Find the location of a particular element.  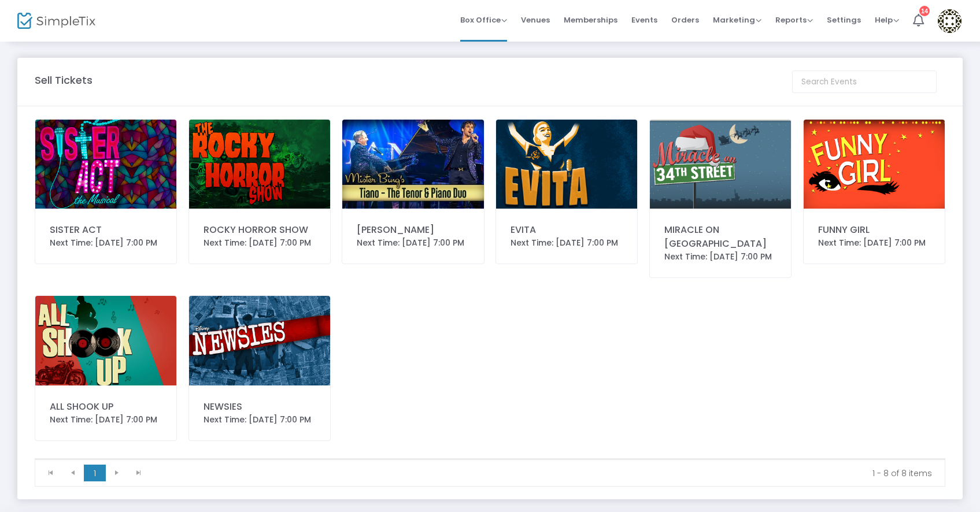

span: Settings is located at coordinates (843, 20).